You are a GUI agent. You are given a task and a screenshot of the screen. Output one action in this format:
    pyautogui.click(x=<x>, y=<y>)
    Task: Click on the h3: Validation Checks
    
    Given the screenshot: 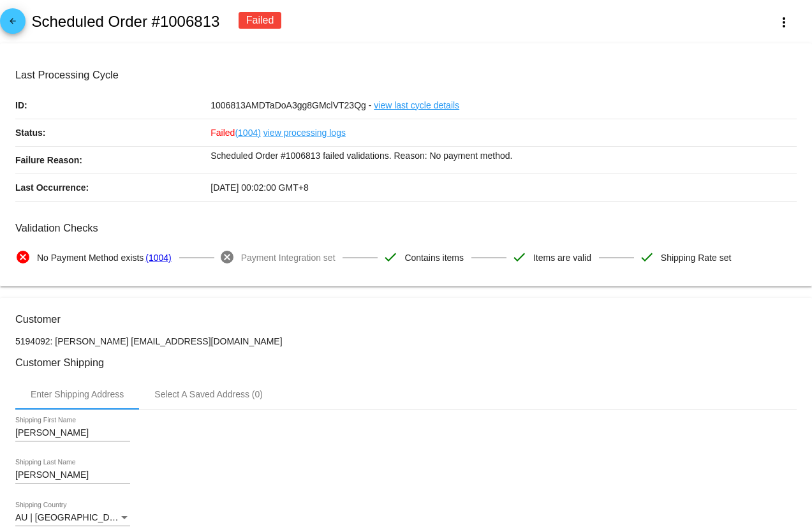 What is the action you would take?
    pyautogui.click(x=406, y=227)
    